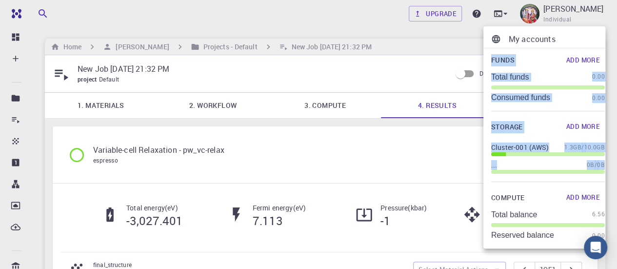  I want to click on span: Support, so click(37, 11).